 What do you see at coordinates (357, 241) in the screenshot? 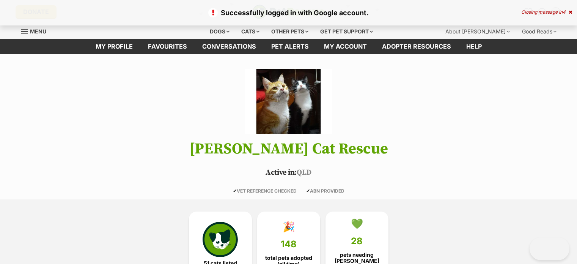
I see `span: 28` at bounding box center [357, 241].